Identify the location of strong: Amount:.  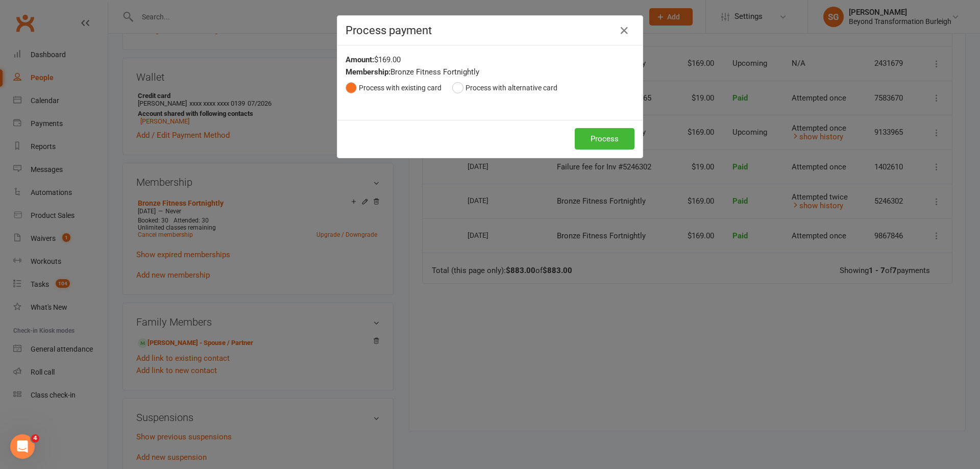
(360, 60).